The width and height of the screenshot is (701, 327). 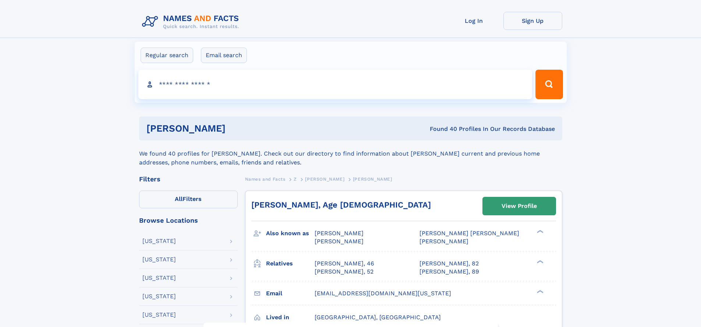 I want to click on h3: Also known as, so click(x=290, y=233).